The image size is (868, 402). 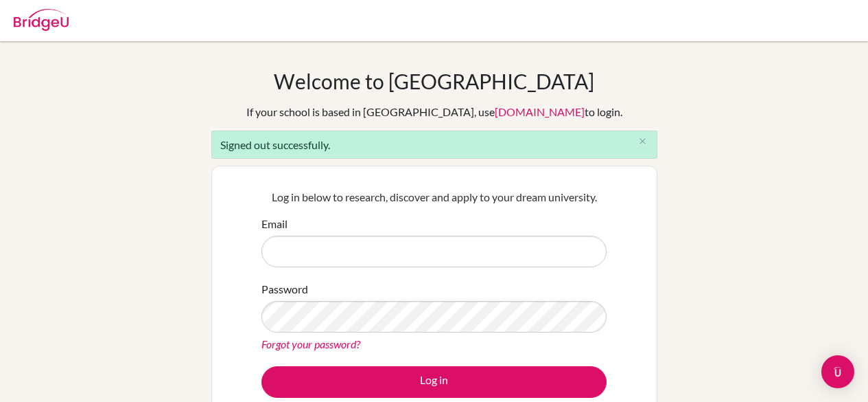 I want to click on div: Open Intercom Messenger, so click(x=838, y=371).